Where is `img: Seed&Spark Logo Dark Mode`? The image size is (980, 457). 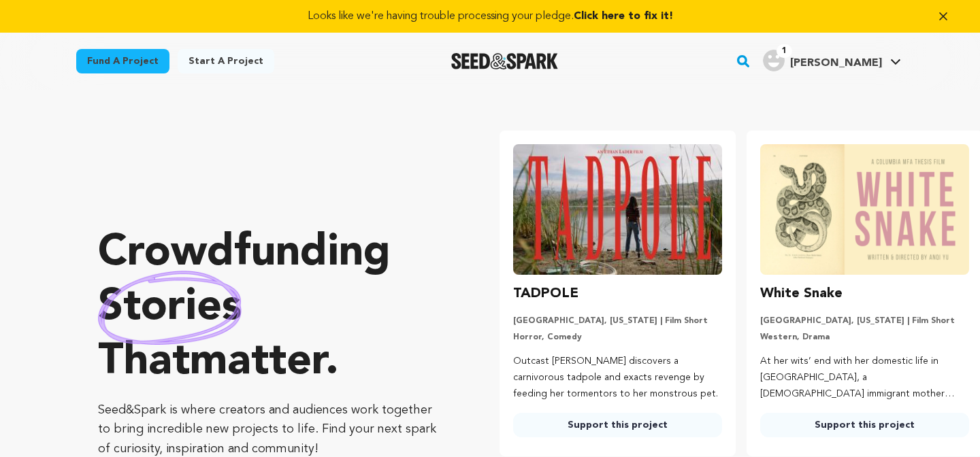 img: Seed&Spark Logo Dark Mode is located at coordinates (504, 61).